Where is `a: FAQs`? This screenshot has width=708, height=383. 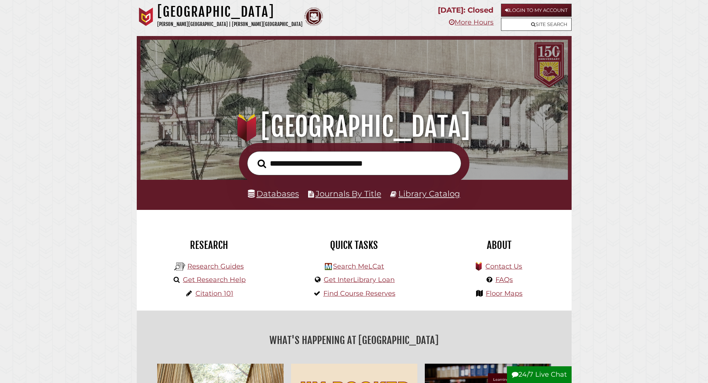
a: FAQs is located at coordinates (504, 280).